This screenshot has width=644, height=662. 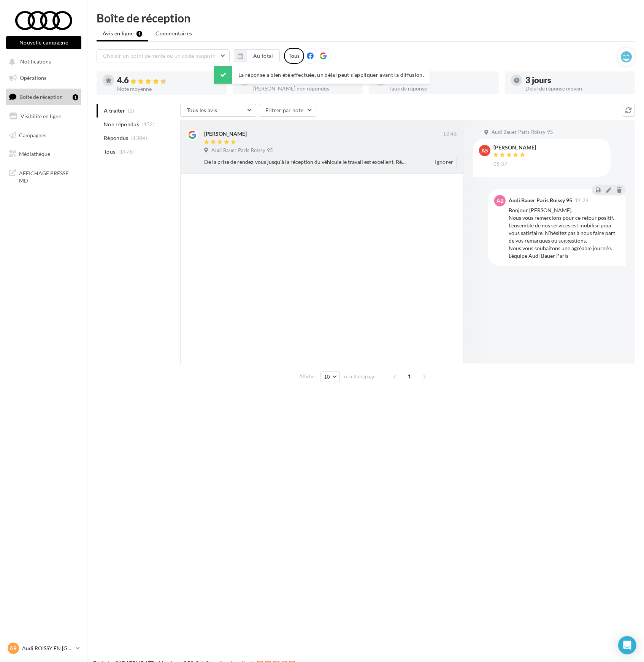 What do you see at coordinates (34, 153) in the screenshot?
I see `span: Médiathèque` at bounding box center [34, 153].